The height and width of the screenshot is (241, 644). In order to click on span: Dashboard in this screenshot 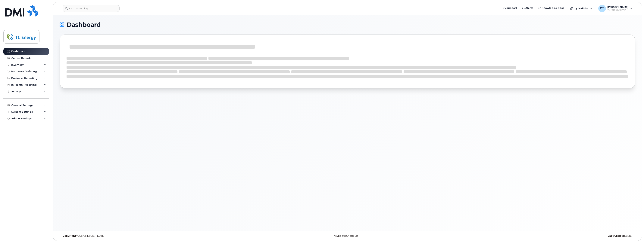, I will do `click(84, 25)`.